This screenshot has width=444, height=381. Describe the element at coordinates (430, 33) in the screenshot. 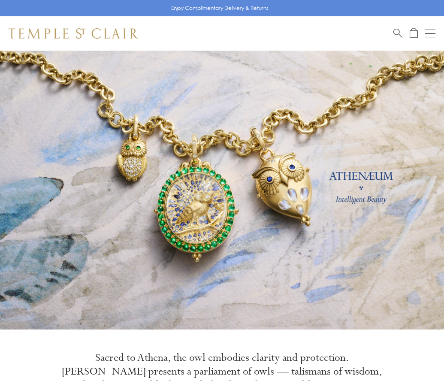

I see `button: Open navigation` at that location.